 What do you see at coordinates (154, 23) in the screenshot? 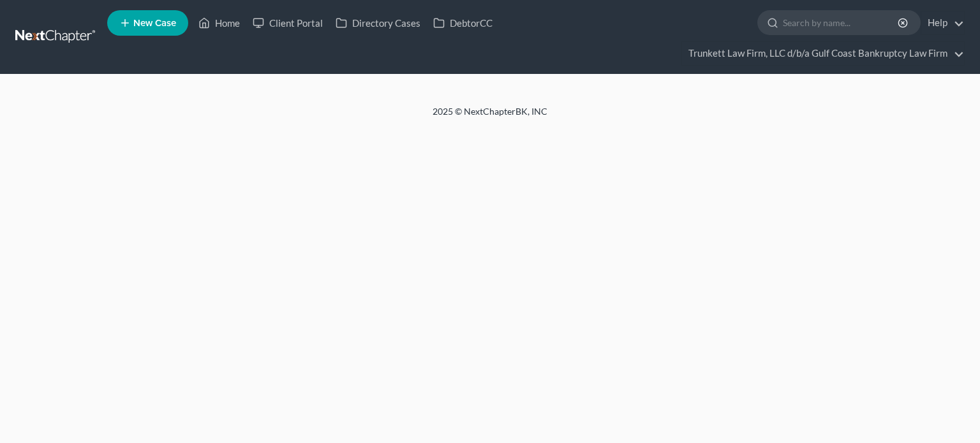
I see `span: New Case` at bounding box center [154, 23].